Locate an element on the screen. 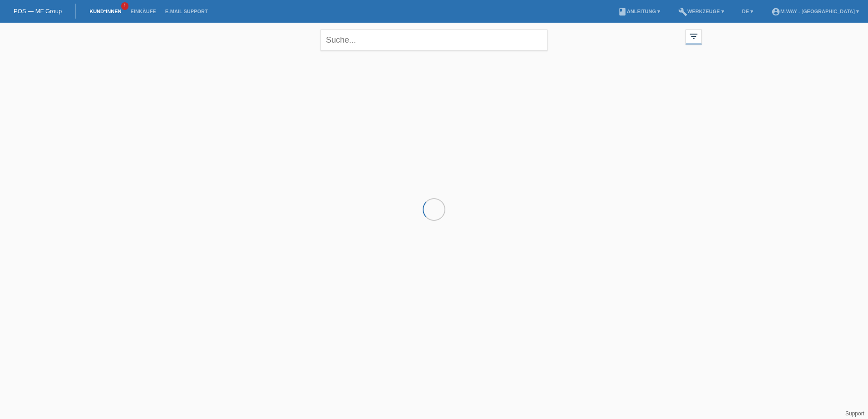 Image resolution: width=868 pixels, height=419 pixels. i: book is located at coordinates (623, 12).